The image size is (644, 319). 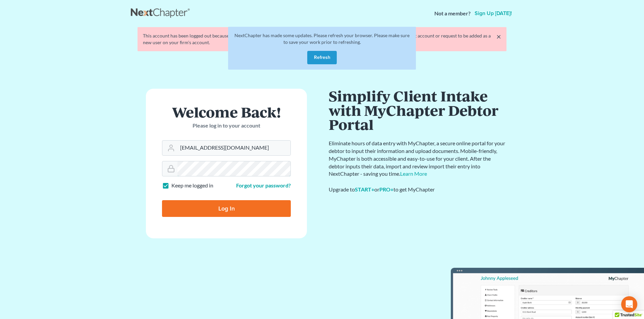 What do you see at coordinates (414, 174) in the screenshot?
I see `a: Learn More` at bounding box center [414, 174].